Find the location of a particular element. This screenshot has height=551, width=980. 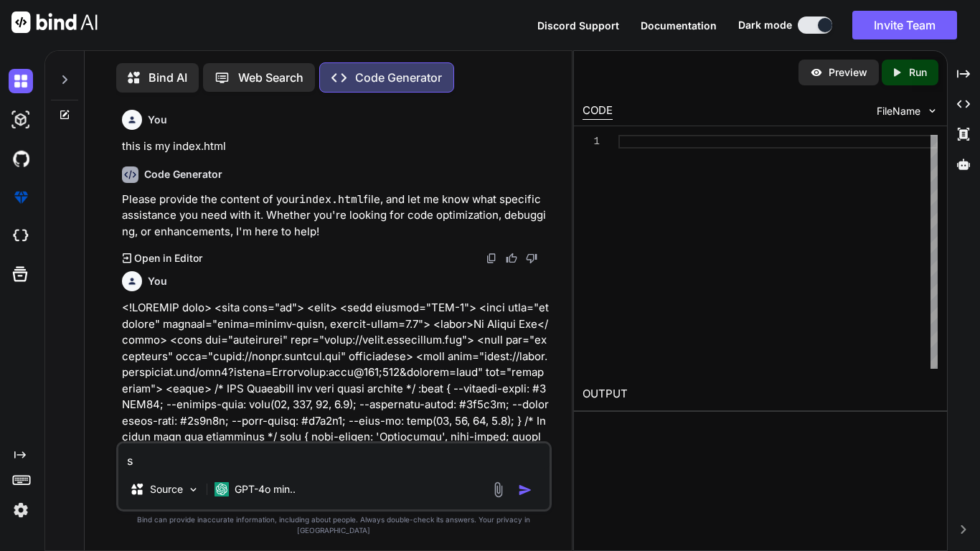

img: chevron down is located at coordinates (931, 110).